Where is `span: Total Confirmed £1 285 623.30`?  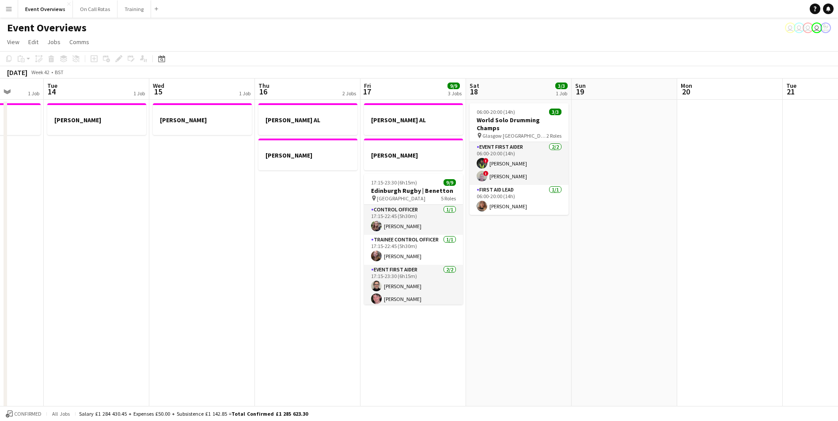
span: Total Confirmed £1 285 623.30 is located at coordinates (269, 414).